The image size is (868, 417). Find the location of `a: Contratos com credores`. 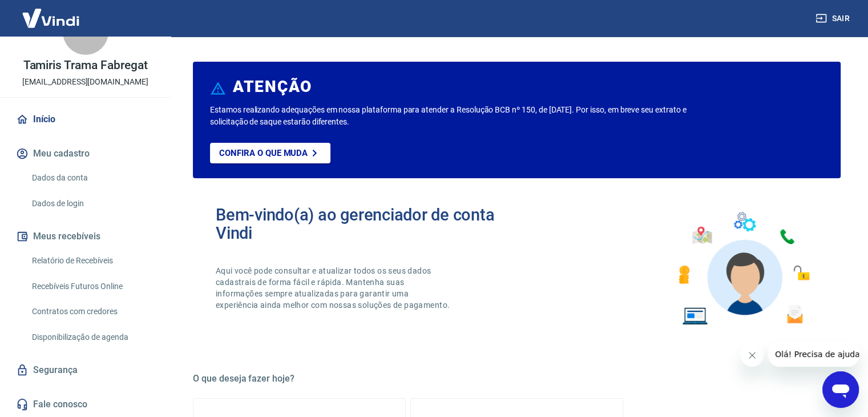

a: Contratos com credores is located at coordinates (92, 311).